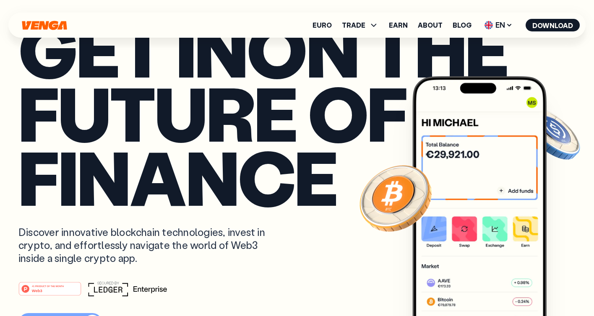  What do you see at coordinates (552, 134) in the screenshot?
I see `img: USDC coin` at bounding box center [552, 134].